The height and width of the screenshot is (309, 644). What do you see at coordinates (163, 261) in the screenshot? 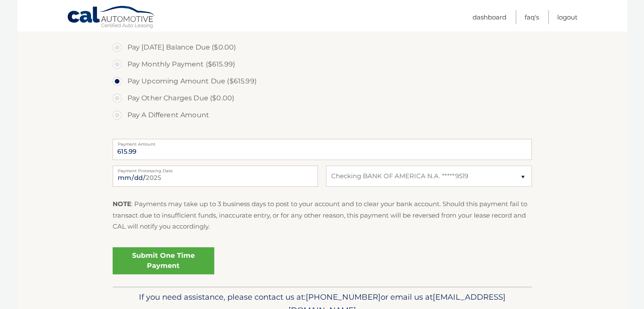
I see `a: Submit One Time Payment` at bounding box center [163, 261].